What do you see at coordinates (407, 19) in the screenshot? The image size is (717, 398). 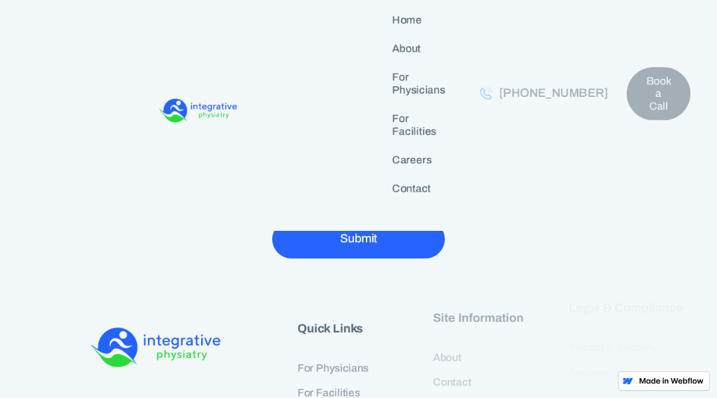 I see `a: Home` at bounding box center [407, 19].